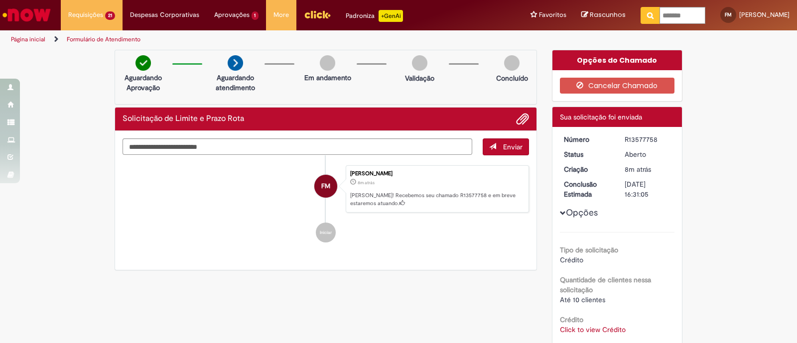 Image resolution: width=797 pixels, height=343 pixels. What do you see at coordinates (571, 320) in the screenshot?
I see `b: Crédito` at bounding box center [571, 320].